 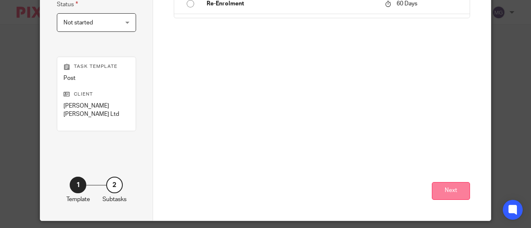 I want to click on p: Subtasks, so click(x=114, y=200).